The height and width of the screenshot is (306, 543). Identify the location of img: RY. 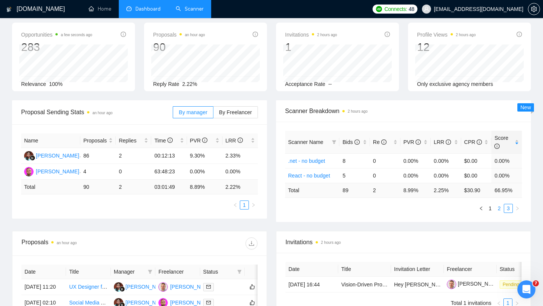
(163, 287).